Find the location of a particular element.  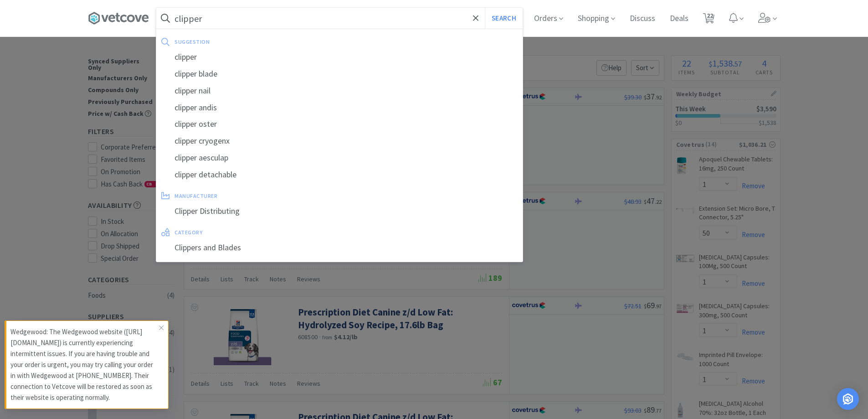

div: manufacturer is located at coordinates (271, 196).